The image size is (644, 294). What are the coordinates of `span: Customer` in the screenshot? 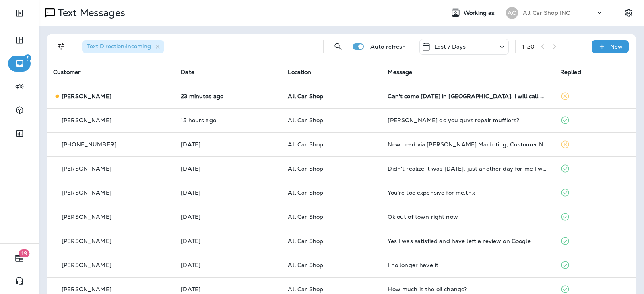 It's located at (67, 72).